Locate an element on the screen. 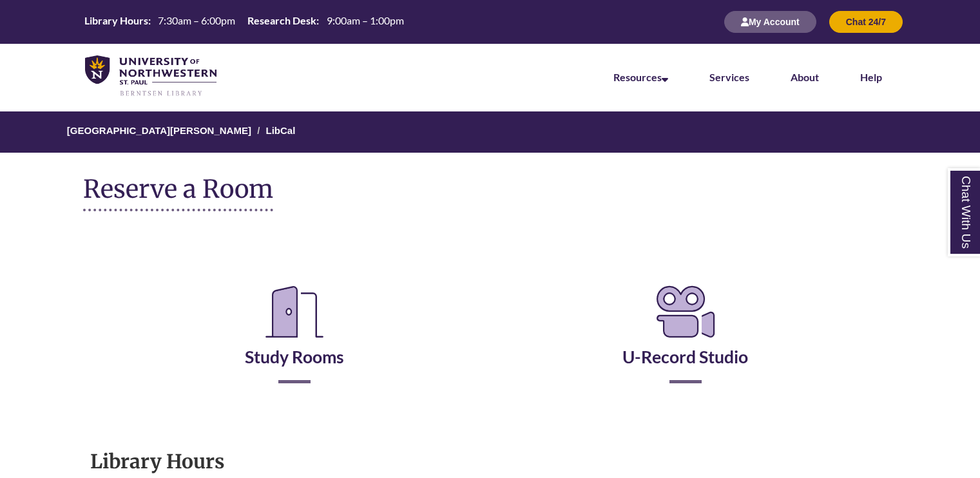  h1: Library Hours is located at coordinates (489, 461).